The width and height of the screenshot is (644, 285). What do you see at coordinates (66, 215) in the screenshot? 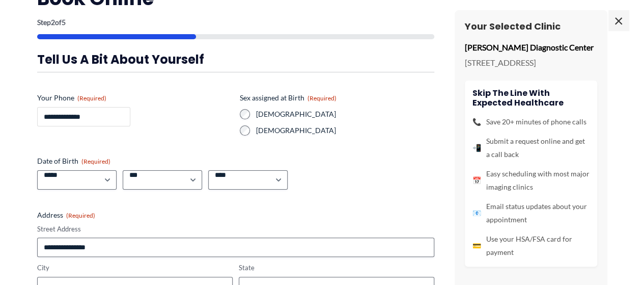
I see `legend: Address` at bounding box center [66, 215].